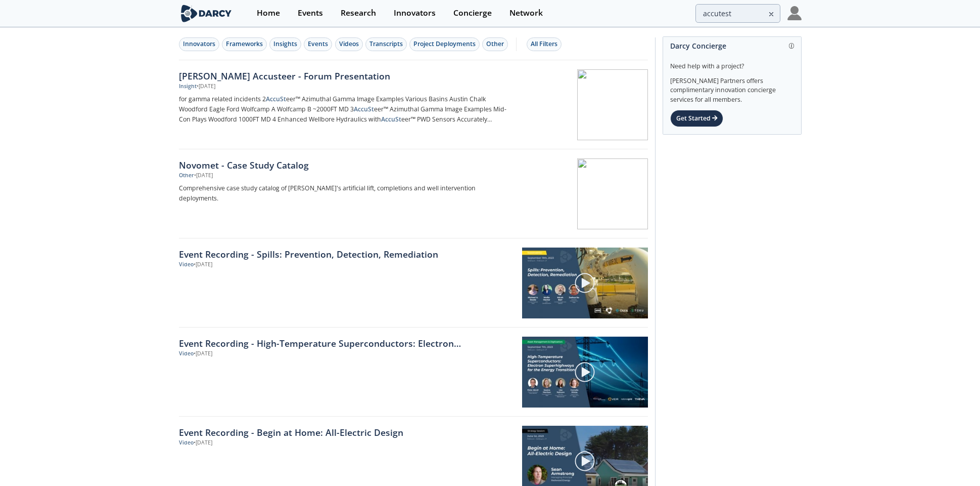  Describe the element at coordinates (187, 86) in the screenshot. I see `div: Insight` at that location.